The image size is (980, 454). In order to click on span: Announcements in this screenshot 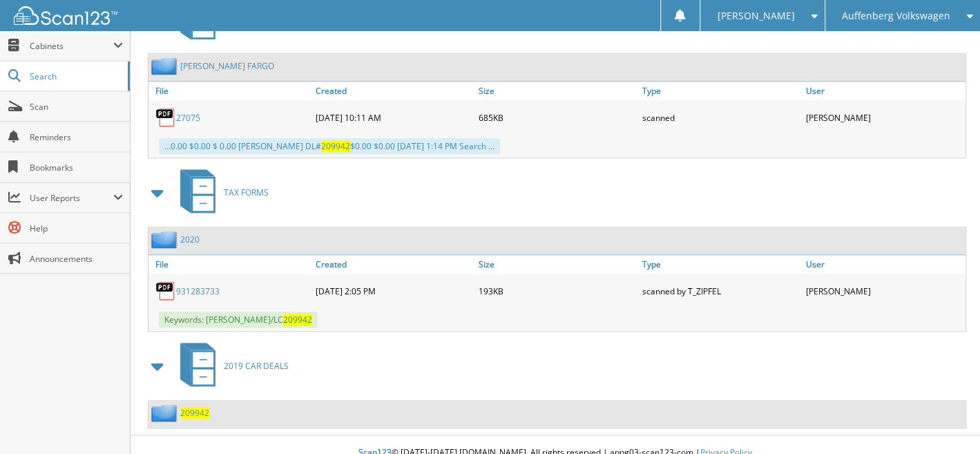, I will do `click(76, 259)`.